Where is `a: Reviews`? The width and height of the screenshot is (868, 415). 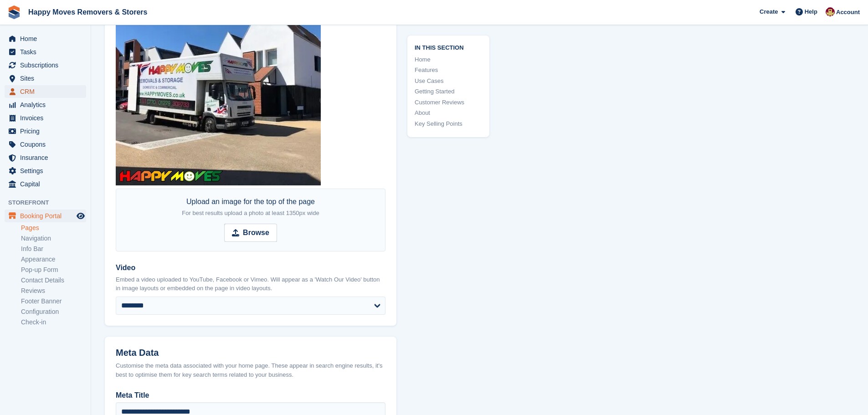
a: Reviews is located at coordinates (54, 291).